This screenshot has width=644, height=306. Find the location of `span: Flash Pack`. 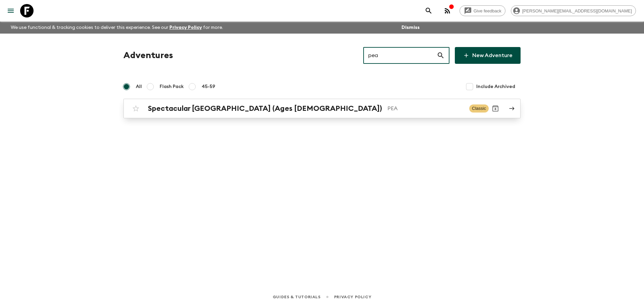

span: Flash Pack is located at coordinates (172, 87).